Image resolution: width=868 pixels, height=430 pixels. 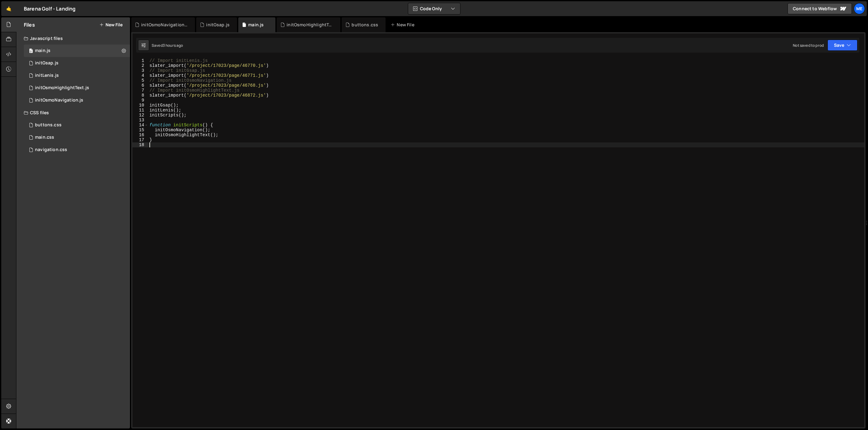 What do you see at coordinates (140, 145) in the screenshot?
I see `div: 18` at bounding box center [140, 145].